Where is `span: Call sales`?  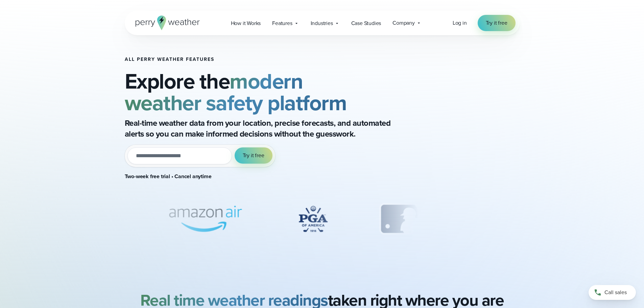 span: Call sales is located at coordinates (616, 292).